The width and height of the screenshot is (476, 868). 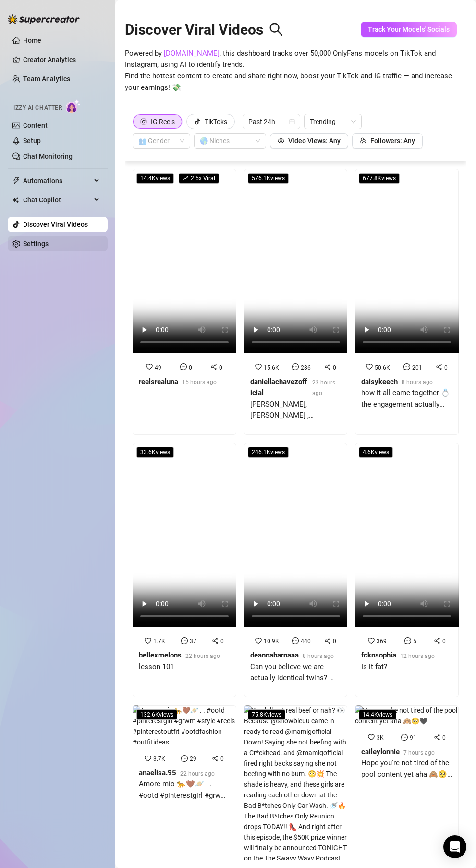 I want to click on span: 440, so click(x=306, y=641).